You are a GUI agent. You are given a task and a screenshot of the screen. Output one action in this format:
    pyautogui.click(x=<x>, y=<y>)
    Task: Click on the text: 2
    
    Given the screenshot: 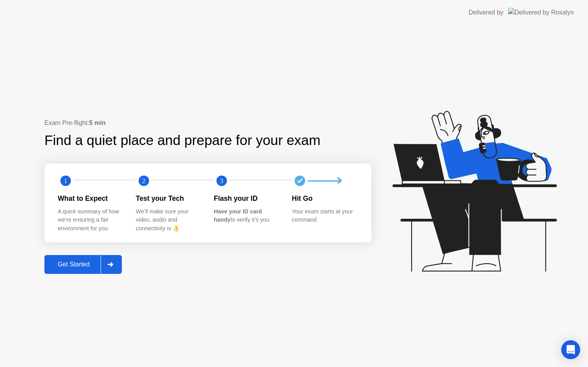 What is the action you would take?
    pyautogui.click(x=144, y=181)
    